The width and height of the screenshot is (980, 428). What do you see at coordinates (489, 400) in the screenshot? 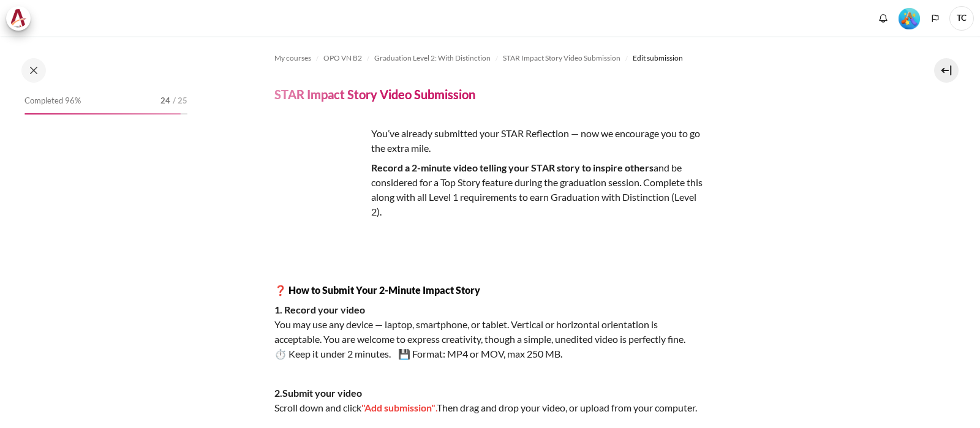
I see `p: Scroll down and click Then drag and drop your video, or upload from your computer.` at bounding box center [489, 400].